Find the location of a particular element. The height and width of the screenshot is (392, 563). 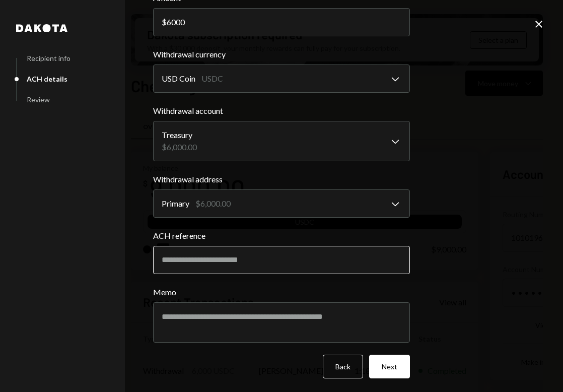

button: Back is located at coordinates (343, 366).